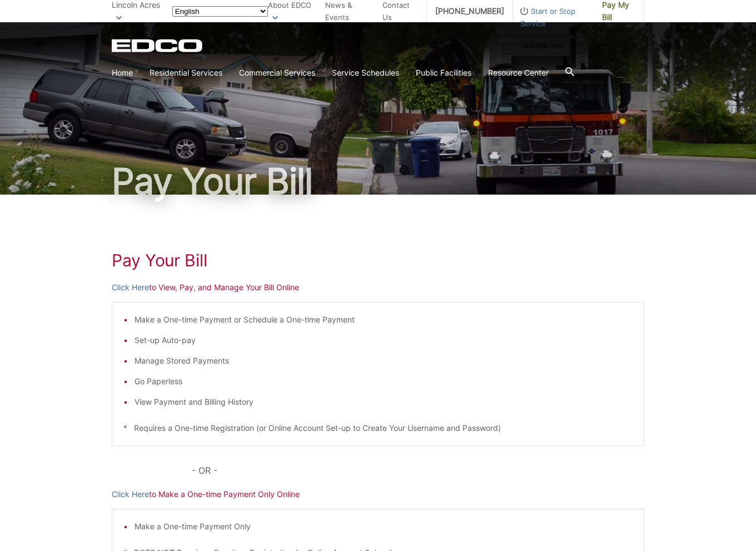 This screenshot has width=756, height=551. What do you see at coordinates (277, 73) in the screenshot?
I see `a: Commercial Services` at bounding box center [277, 73].